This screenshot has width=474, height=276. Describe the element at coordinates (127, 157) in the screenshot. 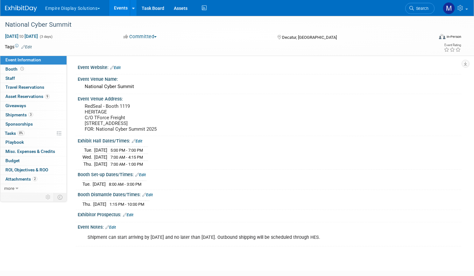

I see `span: 7:00 AM - 4:15 PM` at that location.